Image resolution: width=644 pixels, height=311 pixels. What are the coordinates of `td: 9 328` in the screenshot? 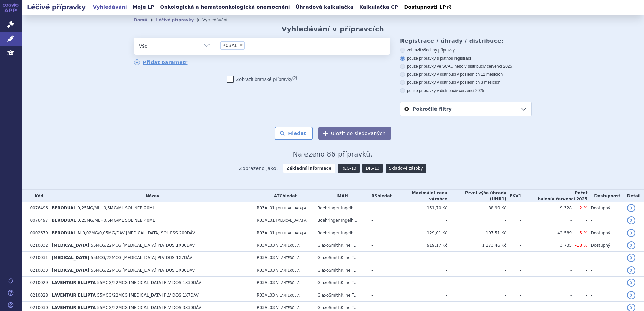 It's located at (546, 208).